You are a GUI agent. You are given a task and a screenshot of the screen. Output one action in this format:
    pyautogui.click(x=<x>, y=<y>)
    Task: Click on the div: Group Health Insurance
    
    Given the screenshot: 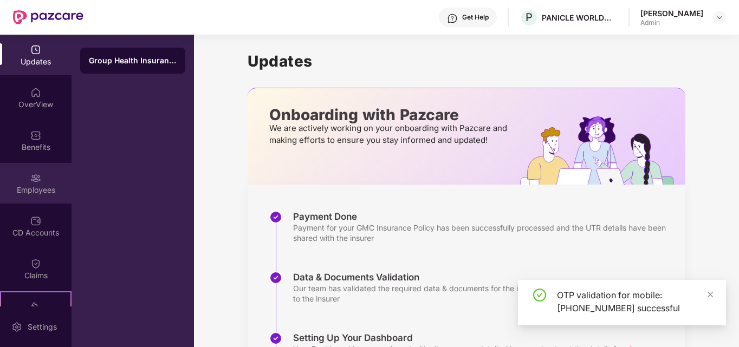 What is the action you would take?
    pyautogui.click(x=133, y=61)
    